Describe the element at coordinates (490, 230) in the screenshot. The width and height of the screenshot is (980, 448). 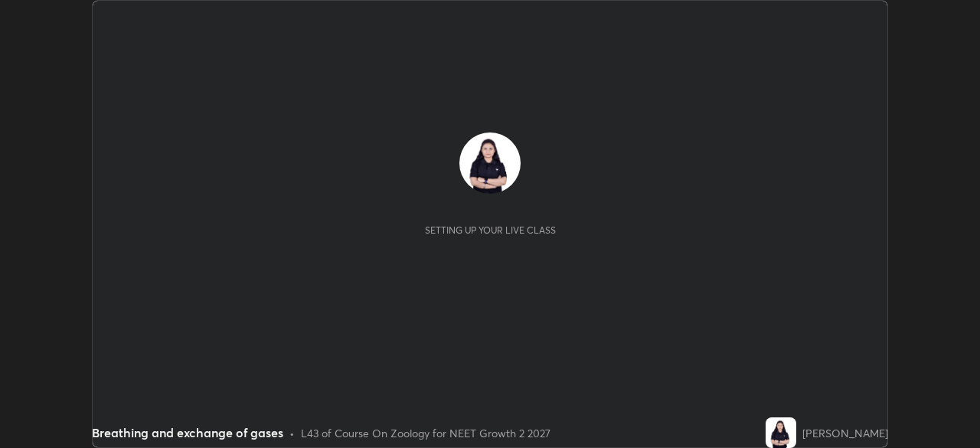
I see `div: Setting up your live class` at that location.